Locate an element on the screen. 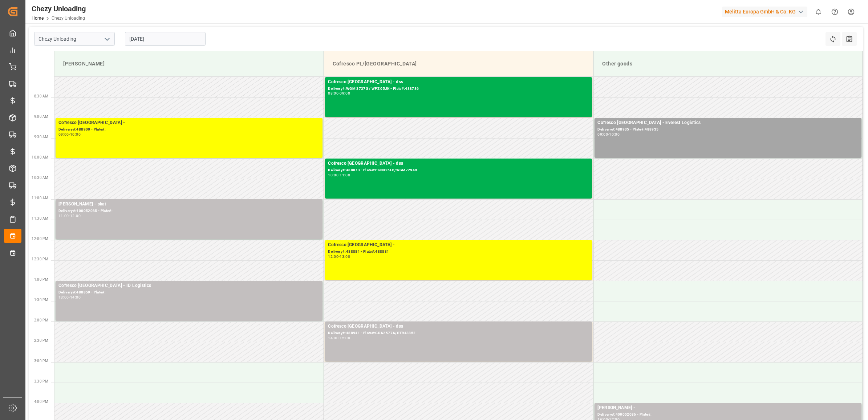  div: 15:00 is located at coordinates (345, 338).